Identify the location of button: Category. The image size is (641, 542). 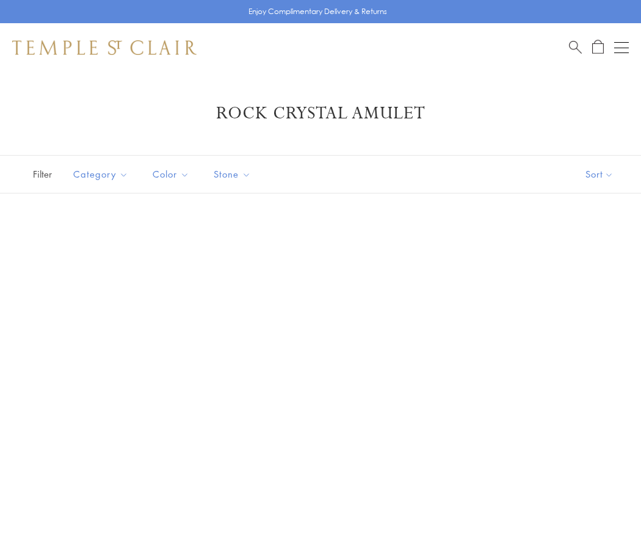
(101, 174).